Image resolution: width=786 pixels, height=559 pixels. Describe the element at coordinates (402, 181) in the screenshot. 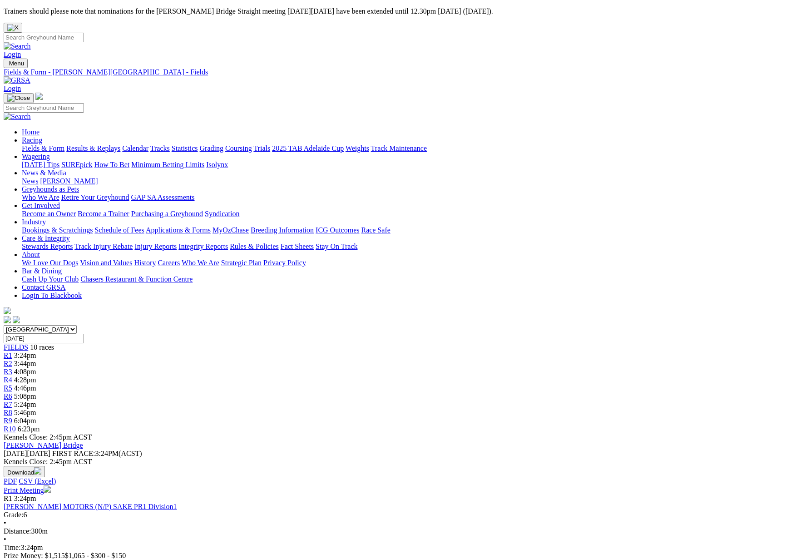

I see `div: News & Media` at that location.